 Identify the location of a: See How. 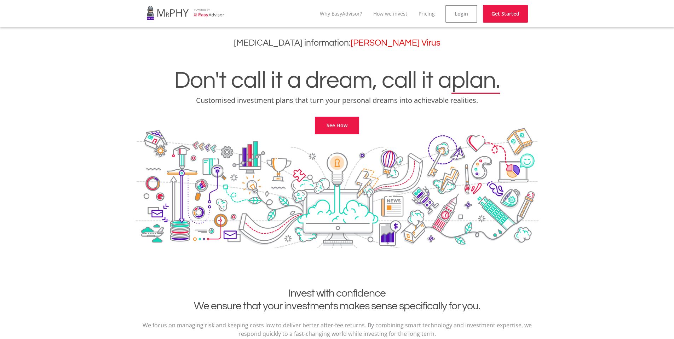
(337, 126).